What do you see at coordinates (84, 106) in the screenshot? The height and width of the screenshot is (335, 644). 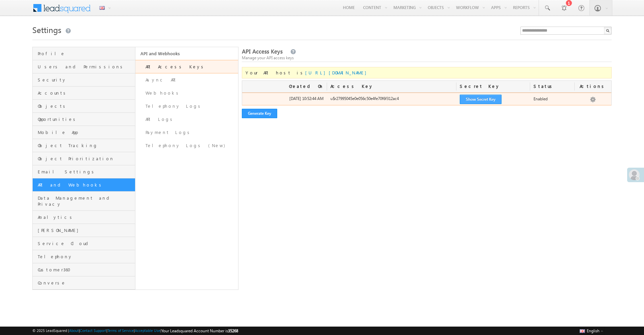 I see `a: Objects` at bounding box center [84, 106].